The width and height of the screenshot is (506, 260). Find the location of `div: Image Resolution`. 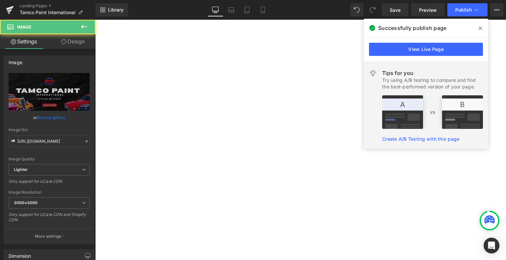

div: Image Resolution is located at coordinates (49, 193).